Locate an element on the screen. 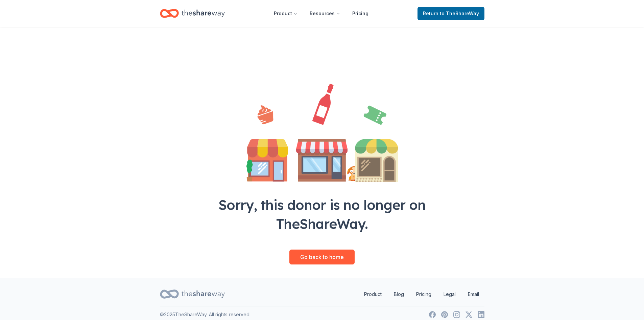 This screenshot has height=320, width=644. div: Sorry, this donor is no longer on TheShareWay. is located at coordinates (322, 214).